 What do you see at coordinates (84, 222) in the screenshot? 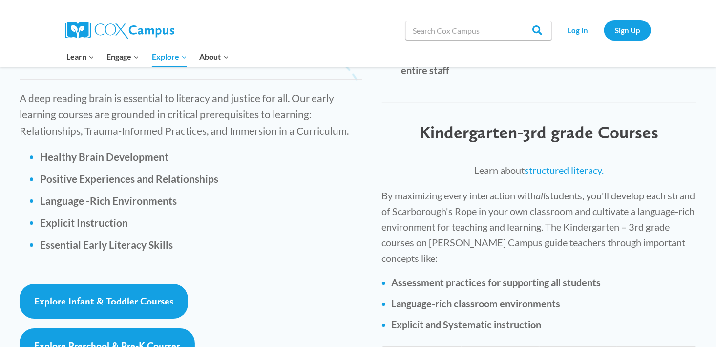
I see `b: Explicit Instruction` at bounding box center [84, 222].